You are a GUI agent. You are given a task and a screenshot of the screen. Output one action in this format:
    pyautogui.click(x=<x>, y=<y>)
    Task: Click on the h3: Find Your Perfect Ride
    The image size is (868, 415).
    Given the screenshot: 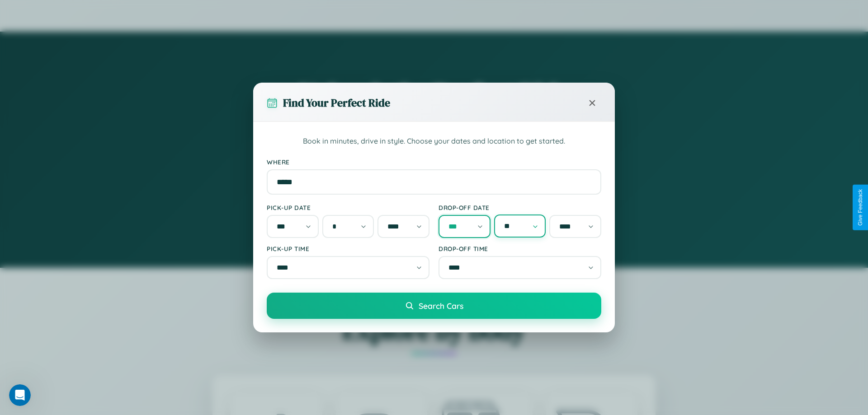 What is the action you would take?
    pyautogui.click(x=336, y=102)
    